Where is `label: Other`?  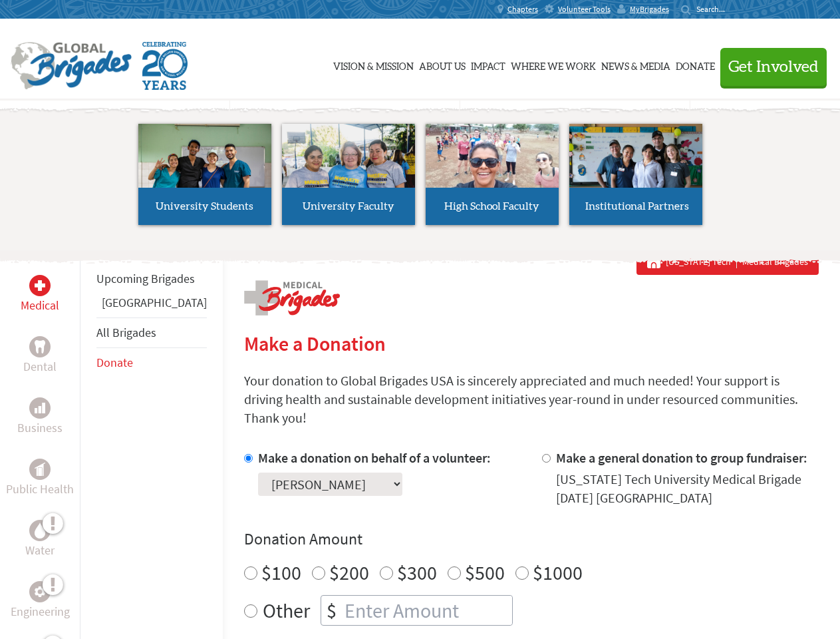 label: Other is located at coordinates (286, 610).